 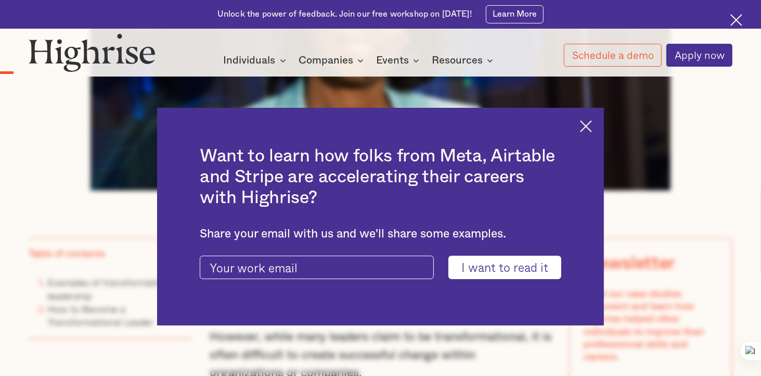 What do you see at coordinates (92, 53) in the screenshot?
I see `img: Highrise logo` at bounding box center [92, 53].